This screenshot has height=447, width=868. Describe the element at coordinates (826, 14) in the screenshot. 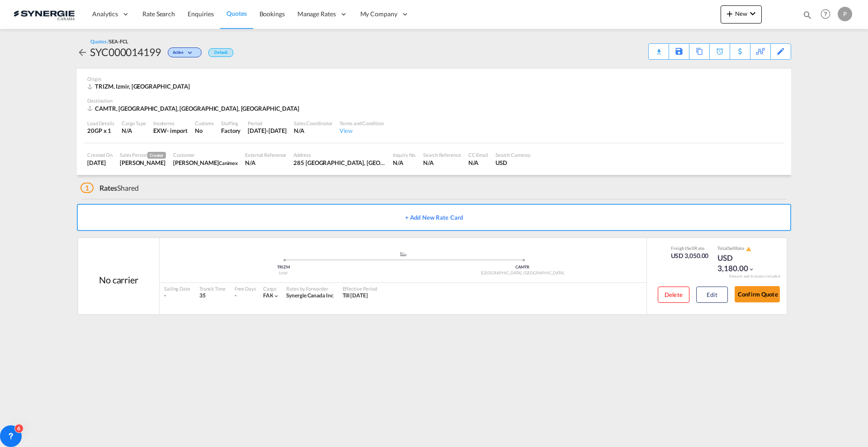

I see `span: Help` at that location.